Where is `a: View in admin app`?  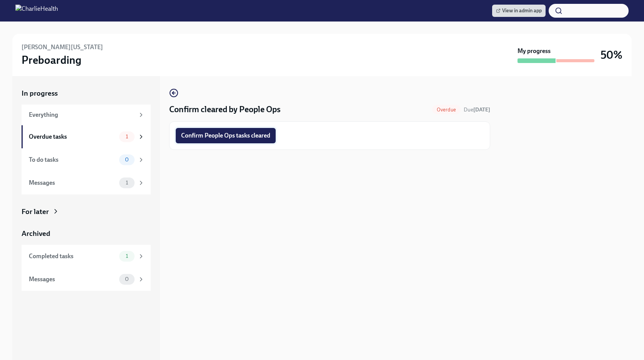 a: View in admin app is located at coordinates (519, 11).